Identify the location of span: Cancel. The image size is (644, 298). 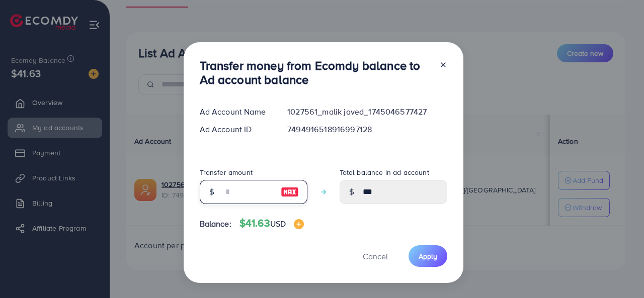
(376, 256).